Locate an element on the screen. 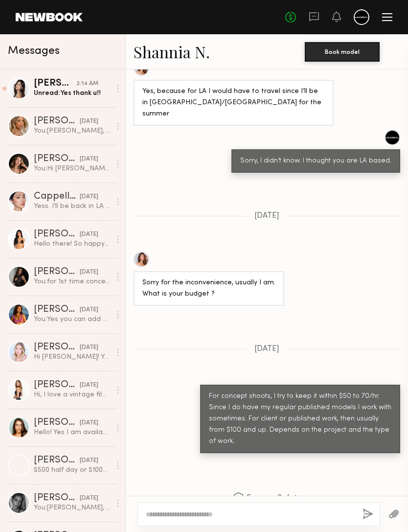 The height and width of the screenshot is (532, 408). div: For concept shoots, I try to keep it within $50 to 70/hr. Since I do have my regular published mo... is located at coordinates (300, 419).